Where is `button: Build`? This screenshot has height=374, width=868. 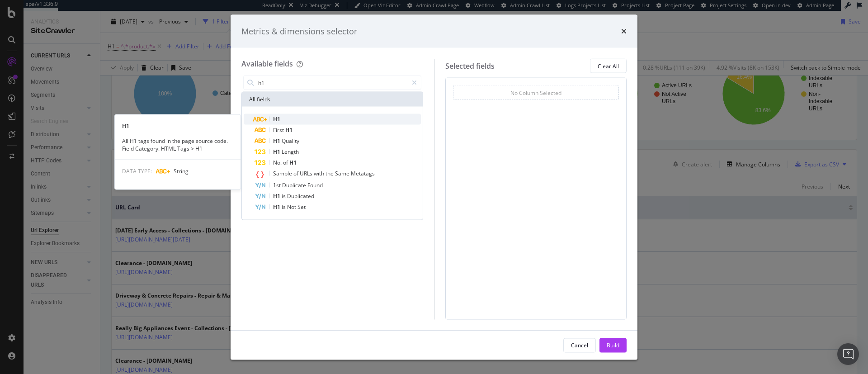 button: Build is located at coordinates (613, 345).